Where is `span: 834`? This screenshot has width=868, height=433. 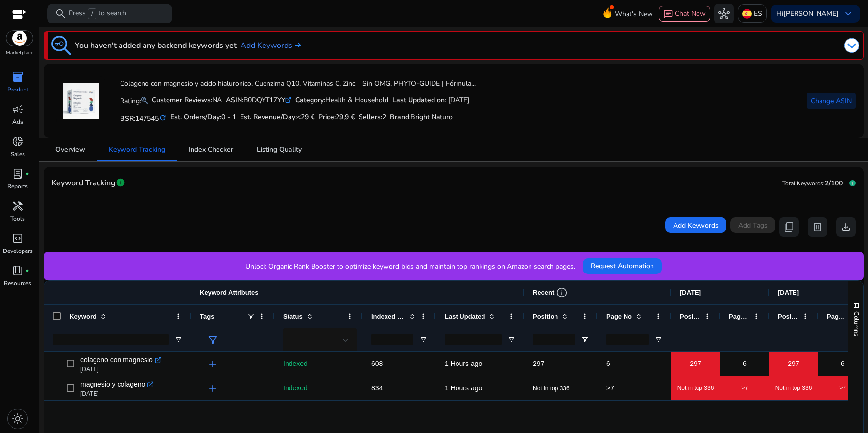
span: 834 is located at coordinates (377, 388).